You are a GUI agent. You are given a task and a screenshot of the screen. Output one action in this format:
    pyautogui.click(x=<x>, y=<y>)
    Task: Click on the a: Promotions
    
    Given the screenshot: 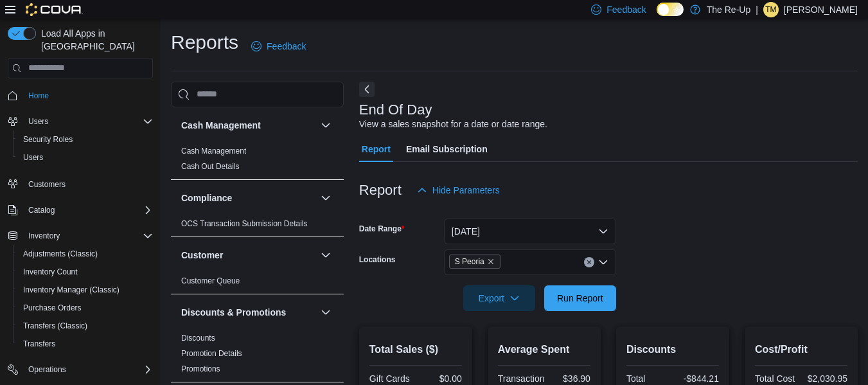 What is the action you would take?
    pyautogui.click(x=200, y=368)
    